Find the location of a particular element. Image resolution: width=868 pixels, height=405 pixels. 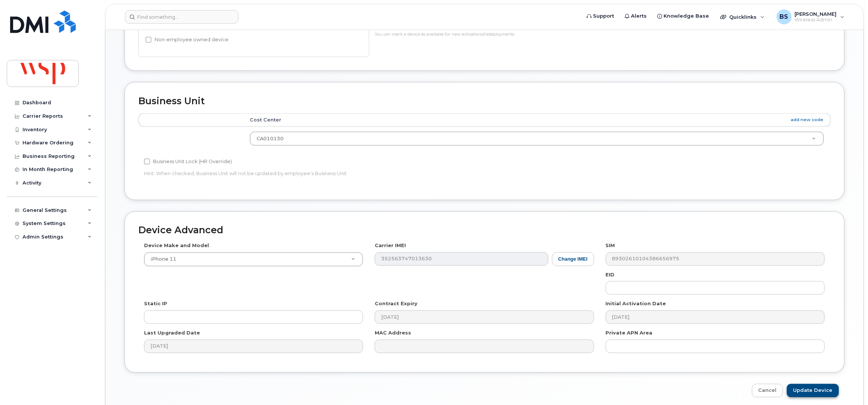

a: iPhone 11 is located at coordinates (253, 260).